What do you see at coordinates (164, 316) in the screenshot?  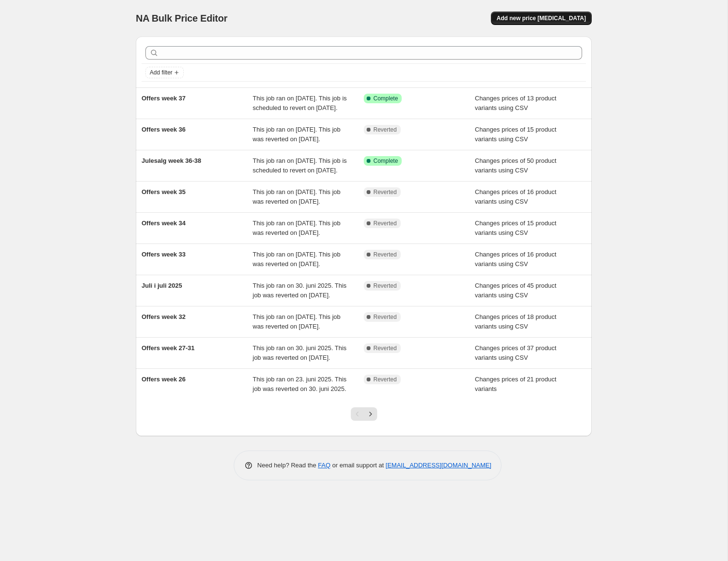 I see `span: Offers week 32` at bounding box center [164, 316].